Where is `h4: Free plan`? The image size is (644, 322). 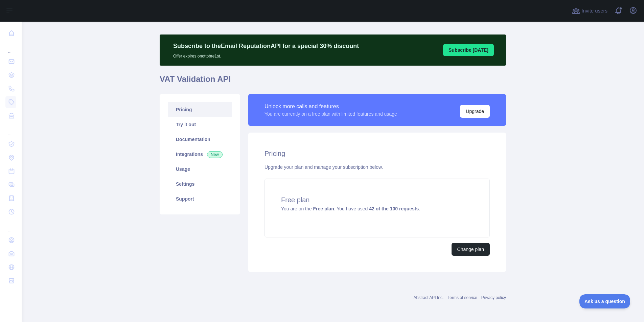
h4: Free plan is located at coordinates (377, 200).